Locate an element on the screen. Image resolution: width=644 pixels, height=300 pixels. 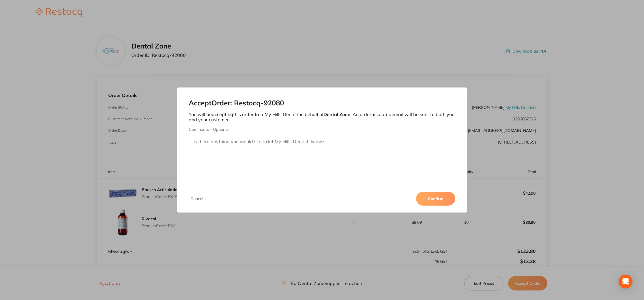
div: Open Intercom Messenger is located at coordinates (625, 282).